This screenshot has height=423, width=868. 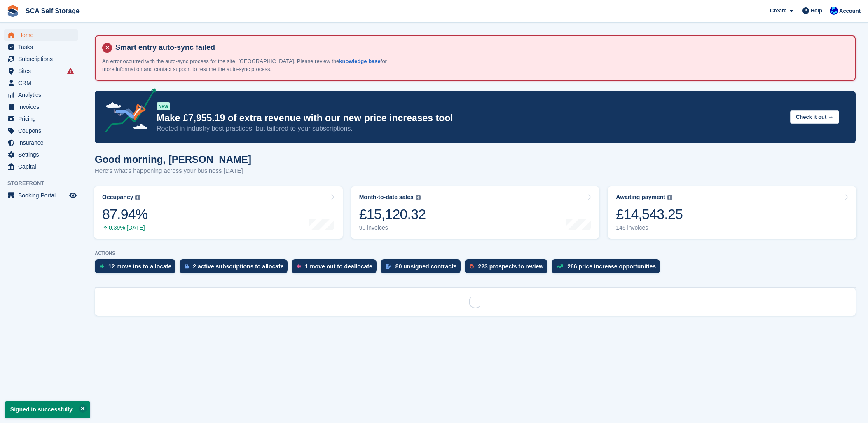 I want to click on div: 145 invoices, so click(x=649, y=228).